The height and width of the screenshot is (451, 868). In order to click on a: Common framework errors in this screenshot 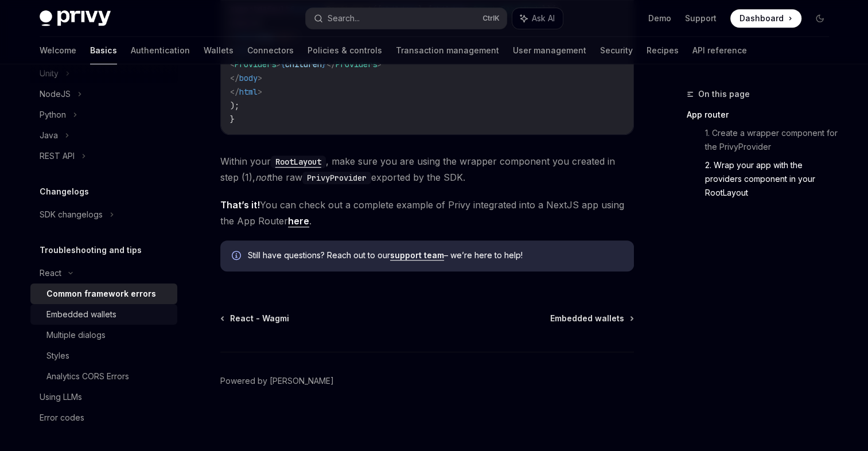, I will do `click(104, 293)`.